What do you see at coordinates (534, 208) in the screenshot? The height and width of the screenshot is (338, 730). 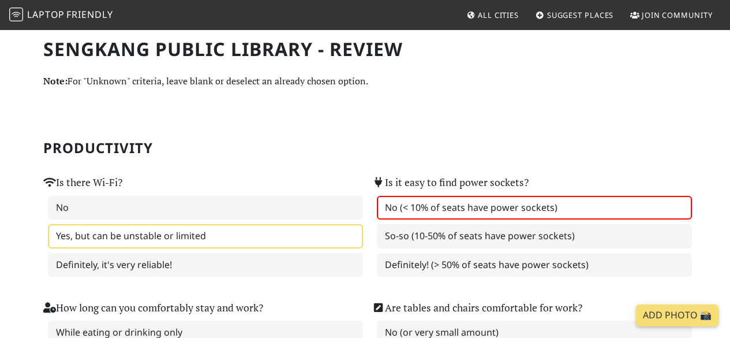 I see `label: No (< 10% of seats have power sockets)` at bounding box center [534, 208].